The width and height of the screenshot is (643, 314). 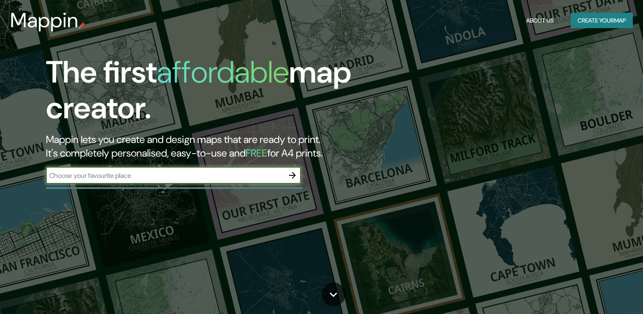 What do you see at coordinates (540, 20) in the screenshot?
I see `button: About Us` at bounding box center [540, 20].